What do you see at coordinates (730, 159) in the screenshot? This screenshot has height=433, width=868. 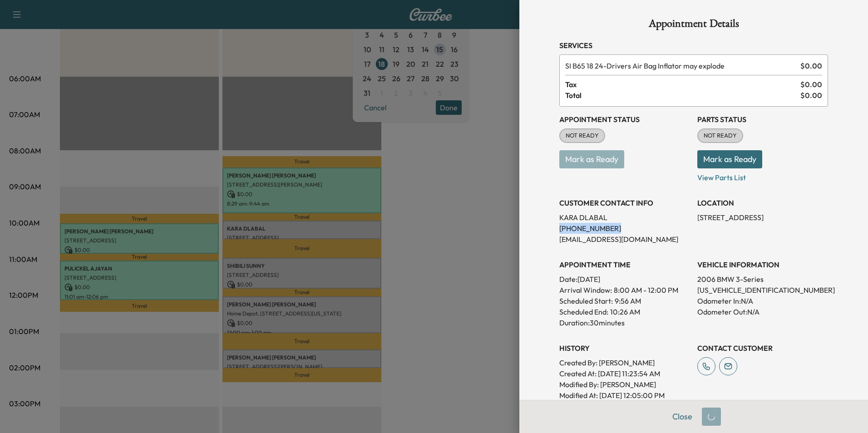 I see `button: Mark as Ready` at bounding box center [730, 159].